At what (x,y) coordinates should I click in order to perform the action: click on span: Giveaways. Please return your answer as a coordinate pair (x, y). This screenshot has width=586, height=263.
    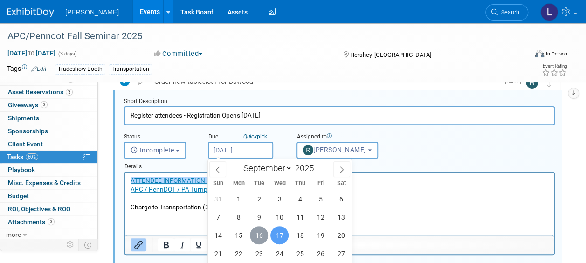
    Looking at the image, I should click on (28, 105).